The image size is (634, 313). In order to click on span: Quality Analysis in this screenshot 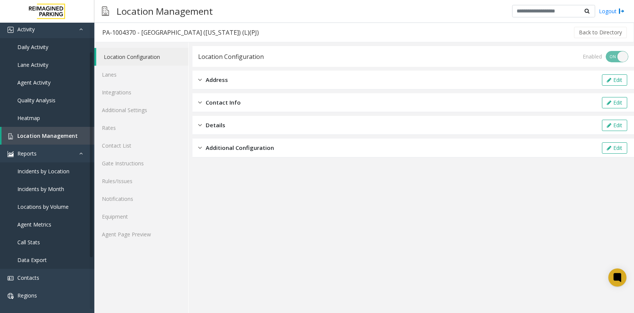, I will do `click(36, 100)`.